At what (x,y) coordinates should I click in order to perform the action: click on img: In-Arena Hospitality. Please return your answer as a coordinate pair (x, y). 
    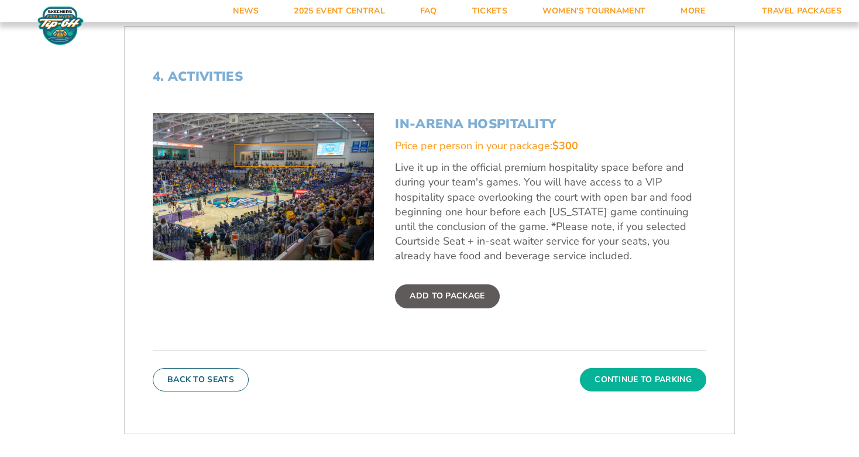
    Looking at the image, I should click on (263, 187).